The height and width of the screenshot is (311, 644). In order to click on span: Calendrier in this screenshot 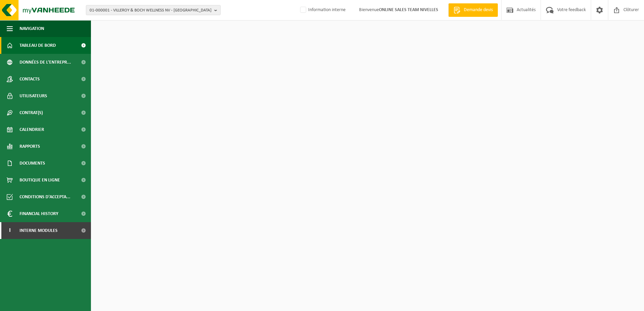, I will do `click(32, 130)`.